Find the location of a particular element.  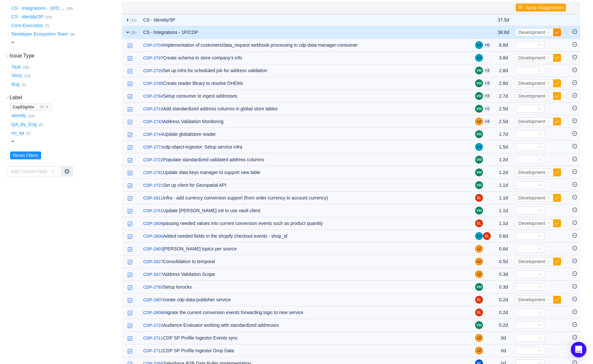

small: (7) is located at coordinates (47, 26).